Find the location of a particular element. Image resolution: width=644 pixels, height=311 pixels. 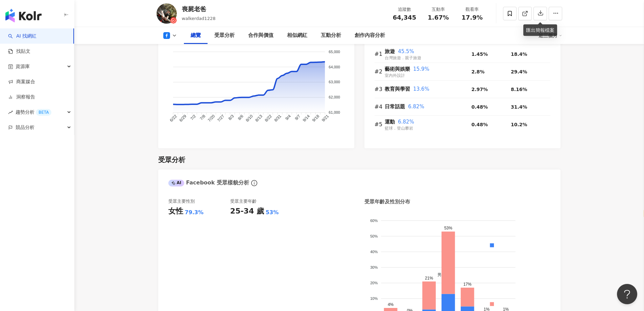

span: 31.4% is located at coordinates (519, 107).